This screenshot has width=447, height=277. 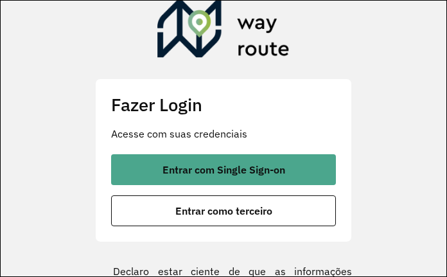 I want to click on span: Entrar com Single Sign-on, so click(x=223, y=169).